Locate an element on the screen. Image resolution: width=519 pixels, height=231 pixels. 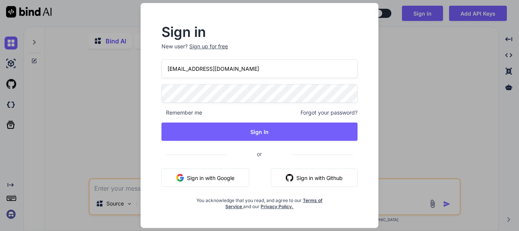
span: Forgot your password? is located at coordinates (329, 112).